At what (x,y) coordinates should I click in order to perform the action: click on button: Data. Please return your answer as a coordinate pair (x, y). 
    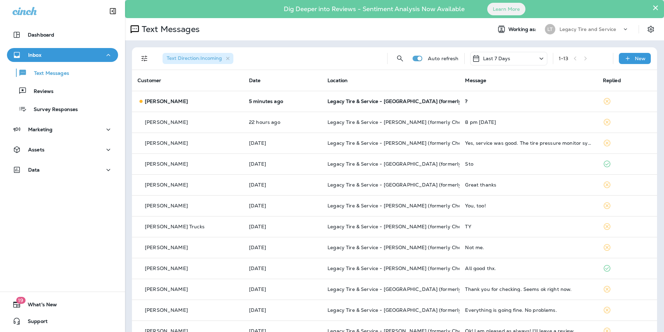
    Looking at the image, I should click on (63, 170).